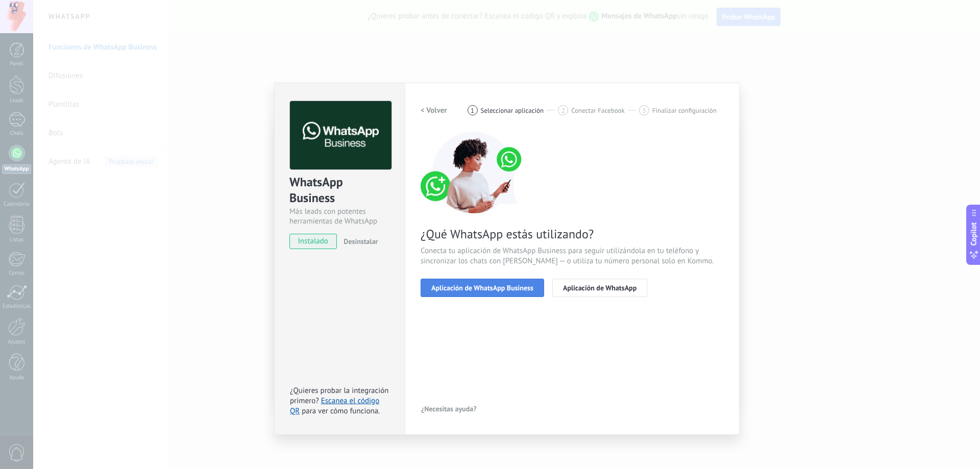  I want to click on span: Finalizar configuración, so click(684, 110).